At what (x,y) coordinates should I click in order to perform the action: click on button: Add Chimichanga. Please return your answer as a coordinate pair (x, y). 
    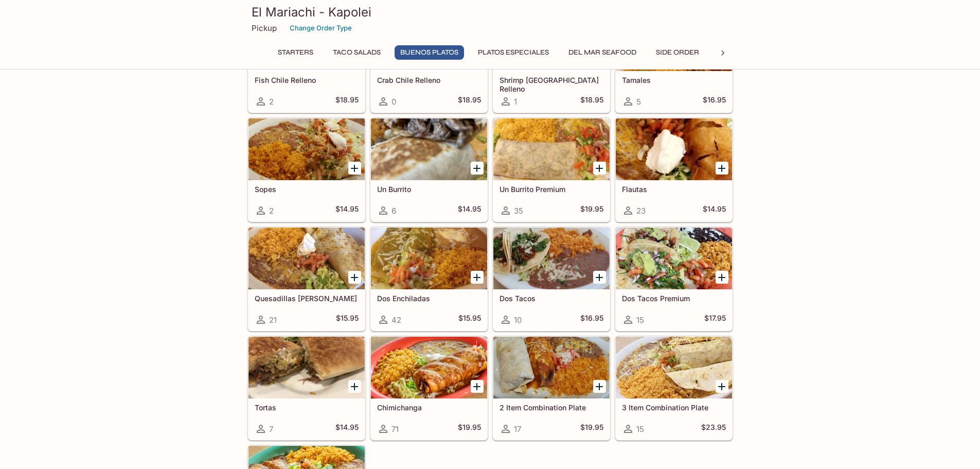
    Looking at the image, I should click on (477, 386).